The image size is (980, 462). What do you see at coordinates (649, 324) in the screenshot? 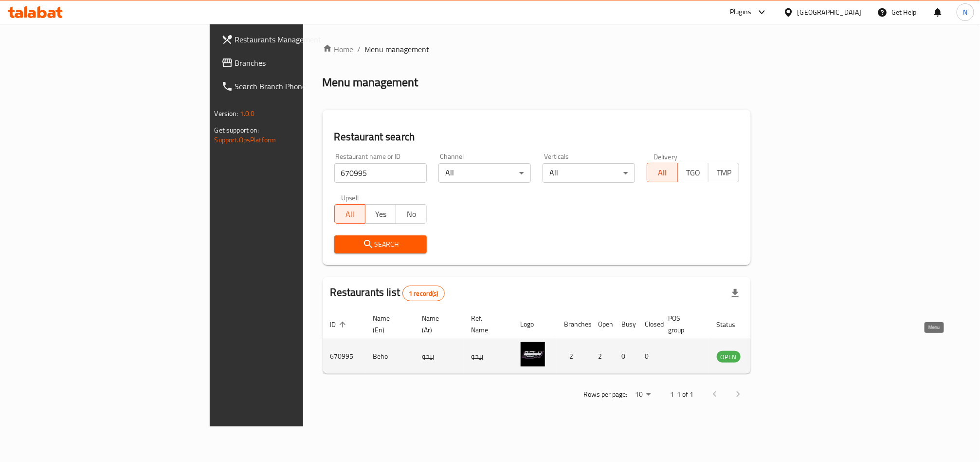
I see `th: Closed` at bounding box center [649, 324].